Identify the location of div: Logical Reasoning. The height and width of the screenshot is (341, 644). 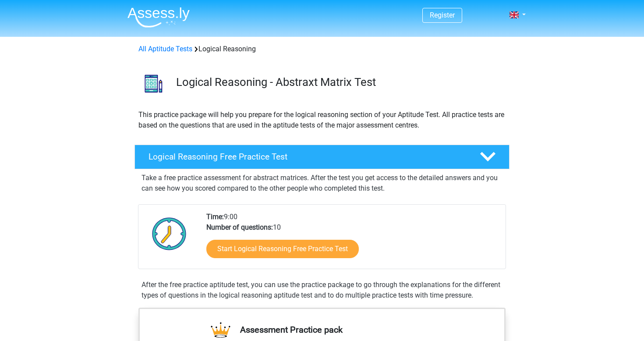
(322, 49).